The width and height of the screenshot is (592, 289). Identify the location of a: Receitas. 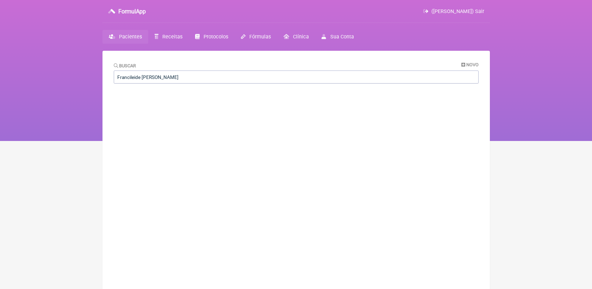
(168, 37).